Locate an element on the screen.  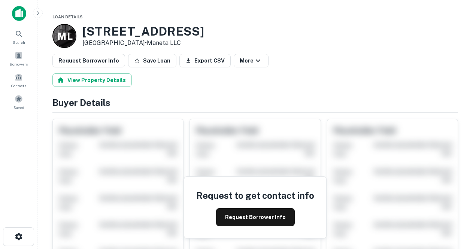
span: Borrowers is located at coordinates (19, 64).